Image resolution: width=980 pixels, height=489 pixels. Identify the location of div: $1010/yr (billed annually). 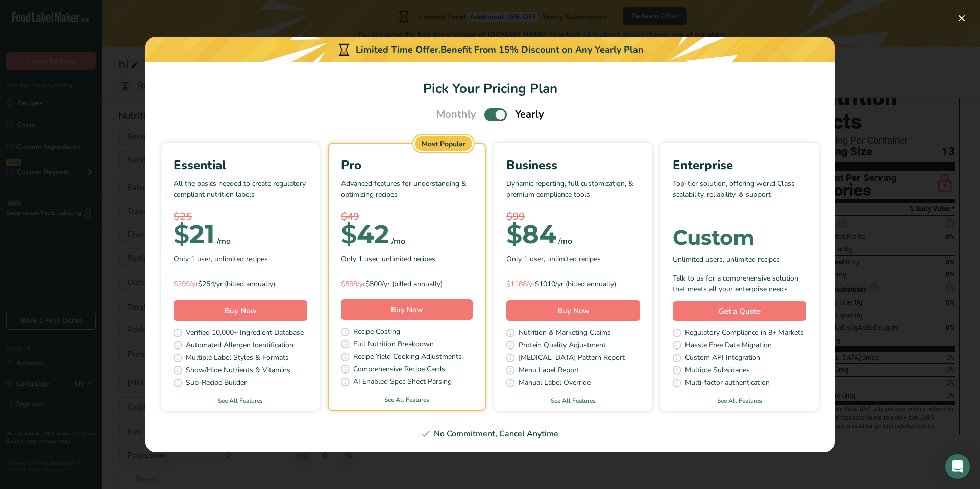
(573, 283).